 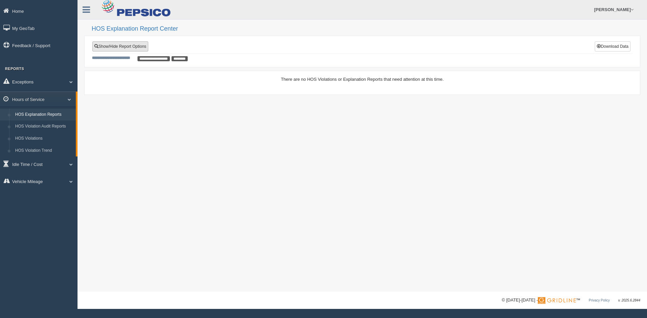 What do you see at coordinates (556, 301) in the screenshot?
I see `img: Gridline` at bounding box center [556, 301].